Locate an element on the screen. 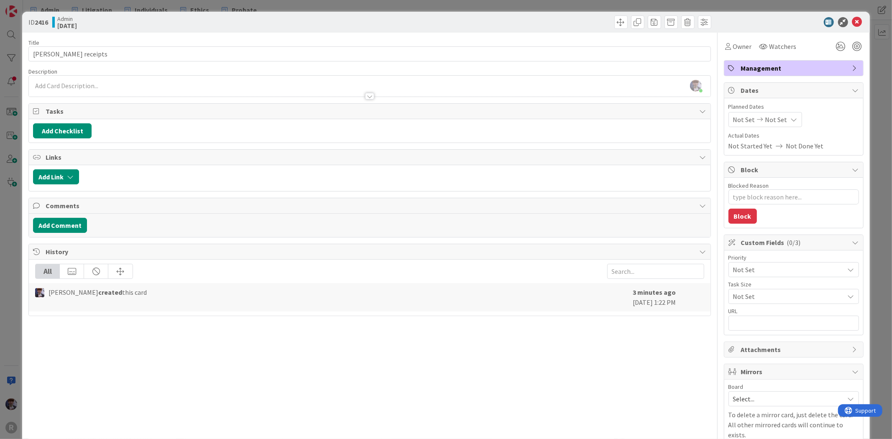 This screenshot has width=892, height=439. span: Support is located at coordinates (28, 6).